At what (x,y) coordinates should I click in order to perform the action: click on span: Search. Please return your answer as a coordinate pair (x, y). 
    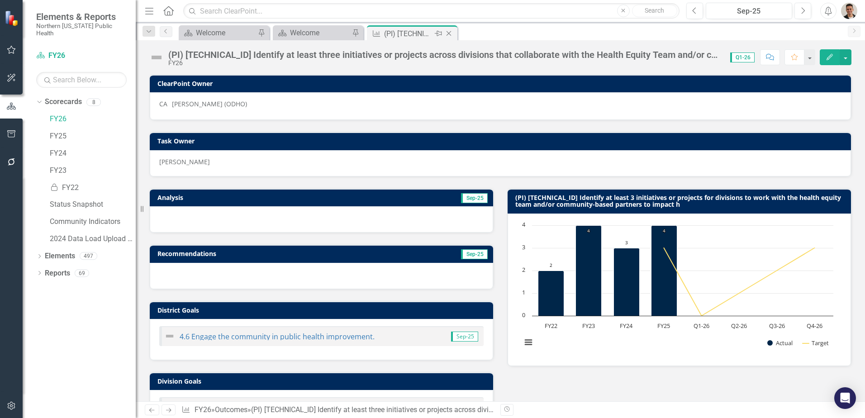
    Looking at the image, I should click on (655, 10).